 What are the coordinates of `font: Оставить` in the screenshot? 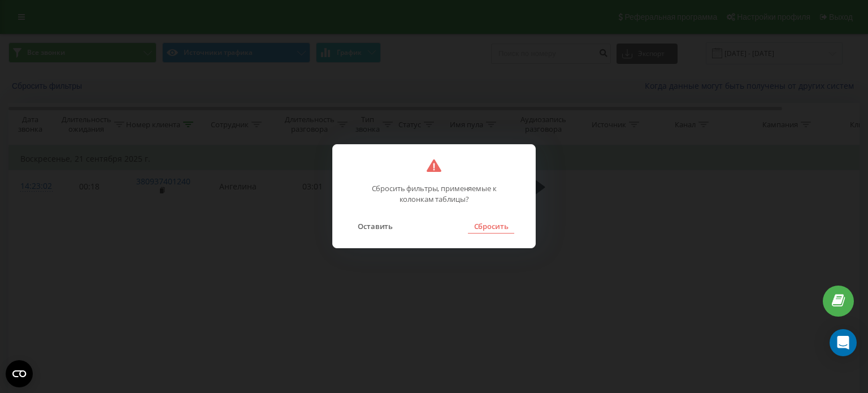 It's located at (375, 226).